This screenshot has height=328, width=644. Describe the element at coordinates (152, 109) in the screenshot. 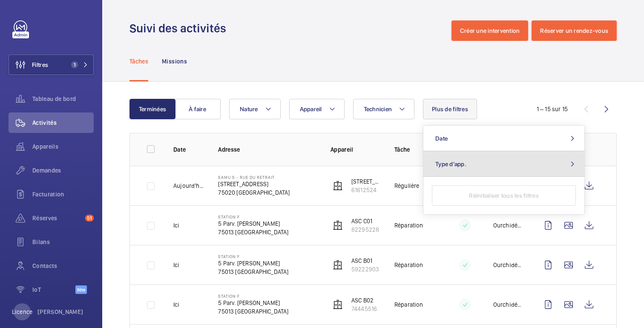

I see `font: Terminées` at that location.